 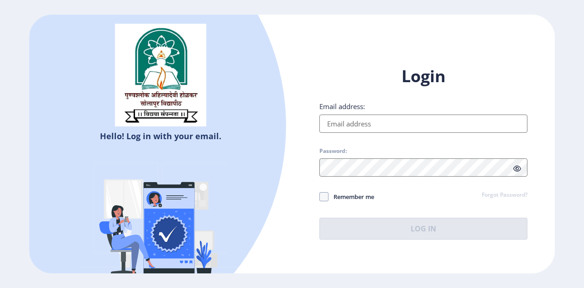 I want to click on h1: Login, so click(x=424, y=76).